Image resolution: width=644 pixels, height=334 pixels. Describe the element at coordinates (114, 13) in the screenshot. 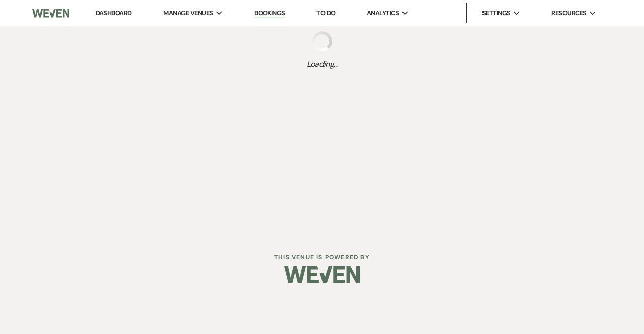

I see `a: Dashboard` at that location.